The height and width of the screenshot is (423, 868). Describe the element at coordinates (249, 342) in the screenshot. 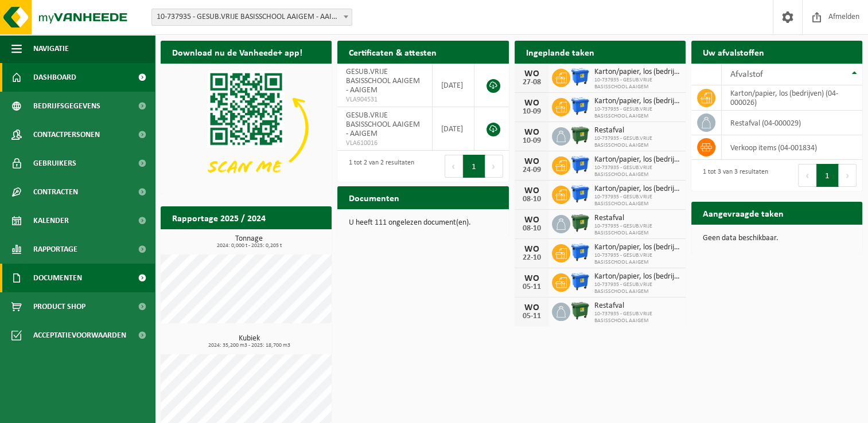

I see `h3: Kubiek` at that location.